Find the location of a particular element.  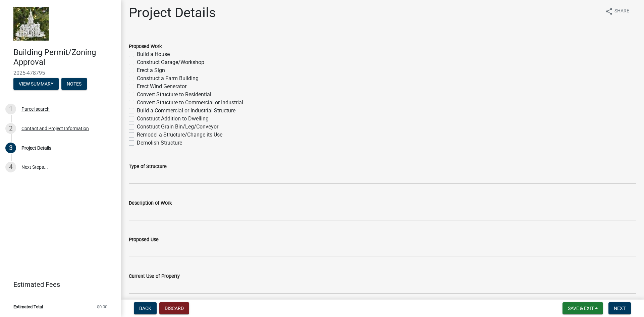

label: Proposed Use is located at coordinates (144, 240).